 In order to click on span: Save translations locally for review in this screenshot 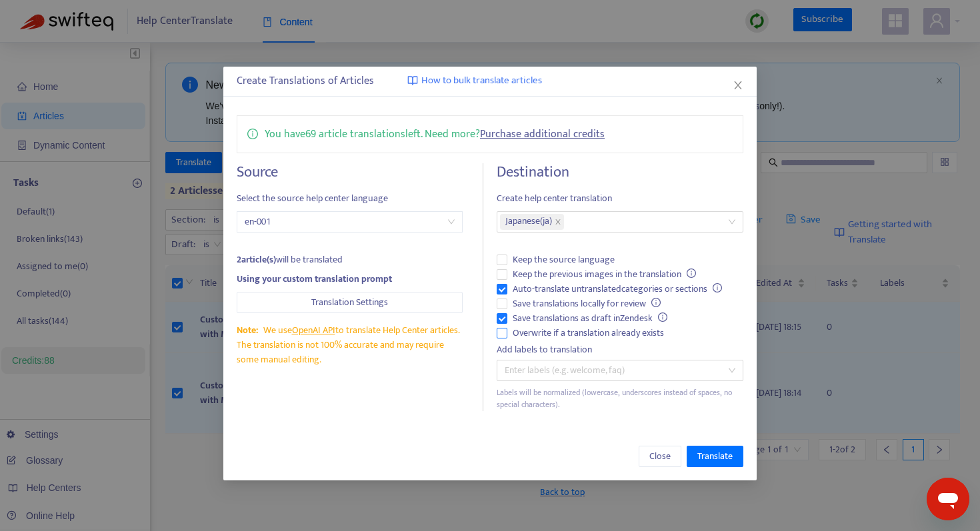, I will do `click(587, 304)`.